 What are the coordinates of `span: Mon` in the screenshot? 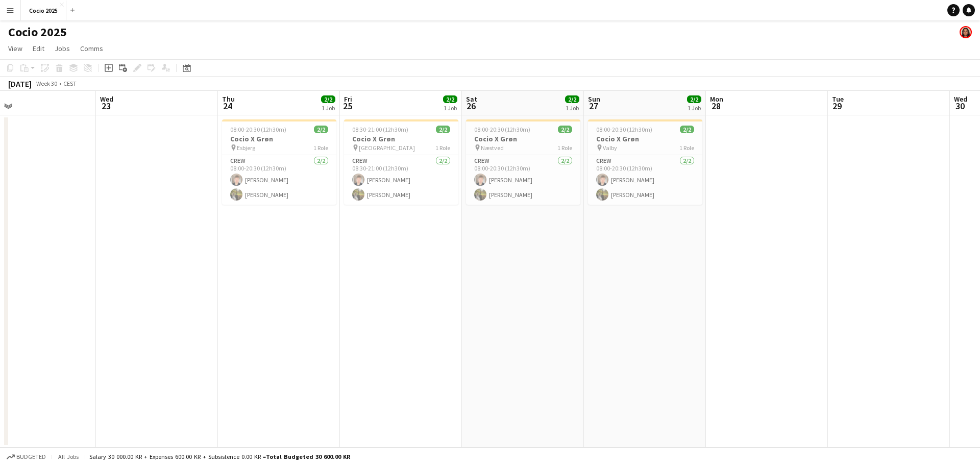 It's located at (717, 99).